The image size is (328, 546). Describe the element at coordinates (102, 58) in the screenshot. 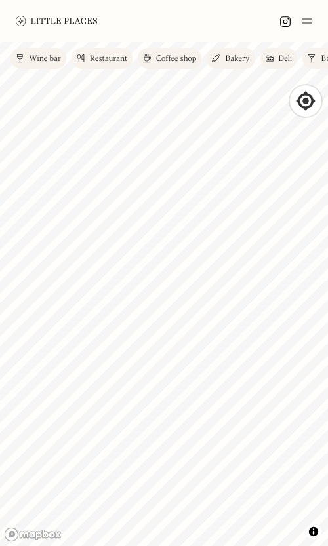

I see `a: Restaurant` at that location.